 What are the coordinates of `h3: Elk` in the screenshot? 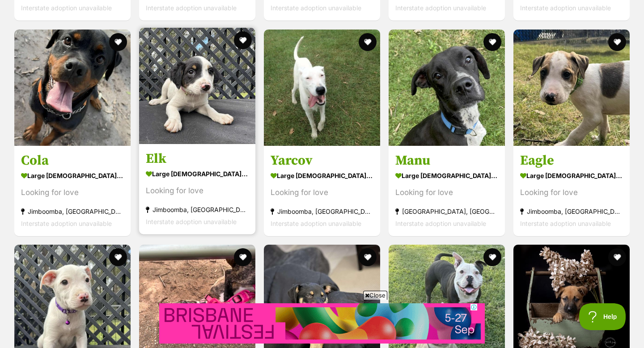 It's located at (197, 159).